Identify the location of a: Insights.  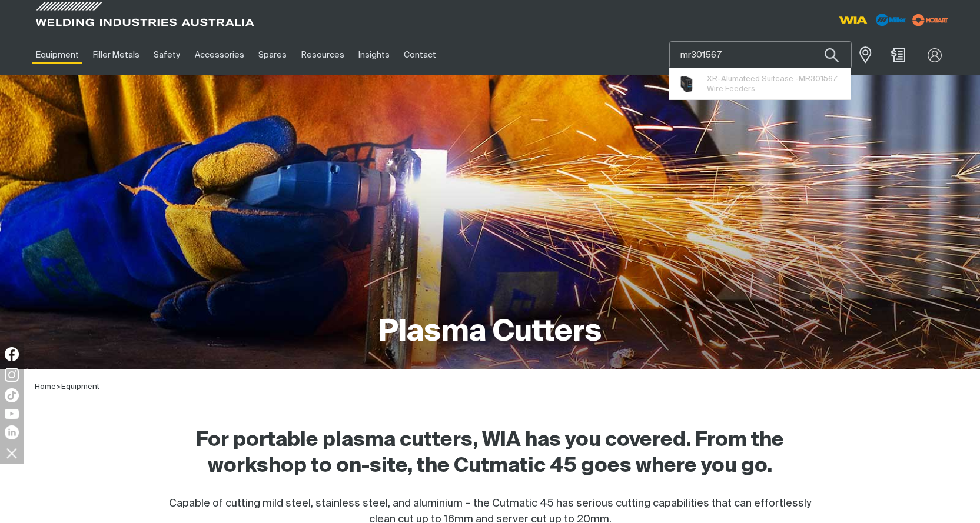
(374, 55).